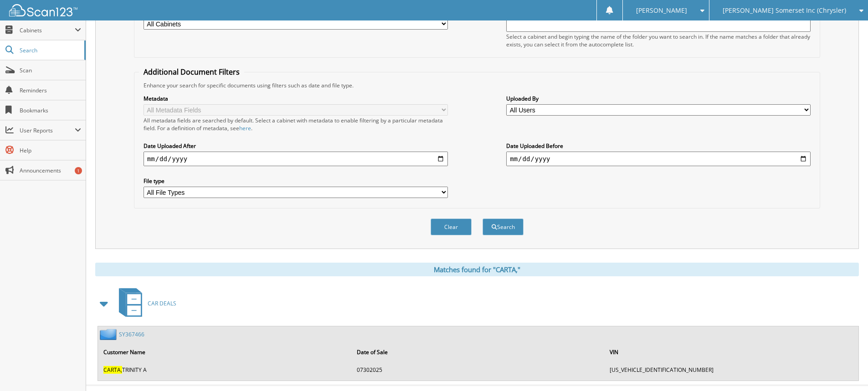 The width and height of the screenshot is (868, 391). What do you see at coordinates (658, 159) in the screenshot?
I see `input: end` at bounding box center [658, 159].